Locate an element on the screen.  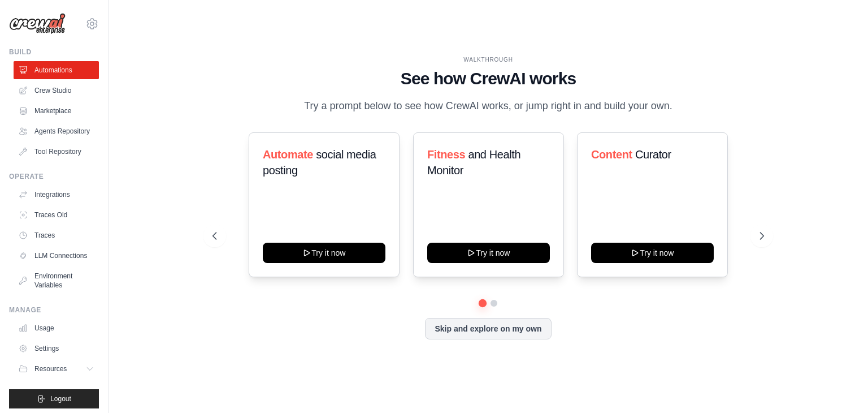
a: Integrations is located at coordinates (56, 194).